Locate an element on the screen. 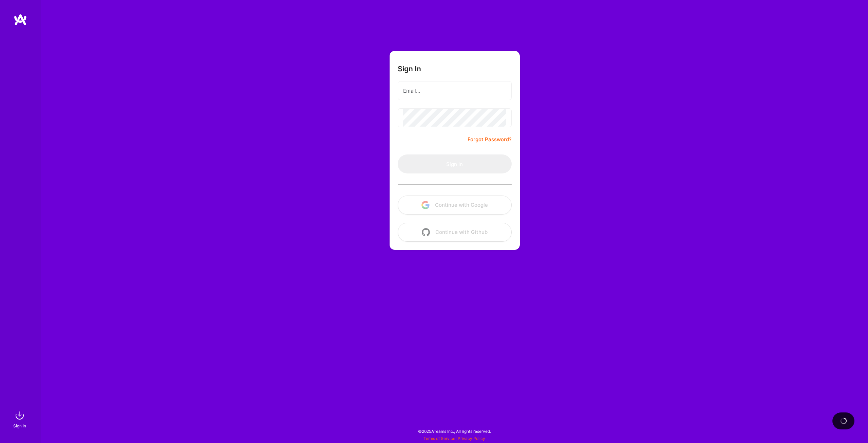  a: Terms of Service is located at coordinates (439, 438).